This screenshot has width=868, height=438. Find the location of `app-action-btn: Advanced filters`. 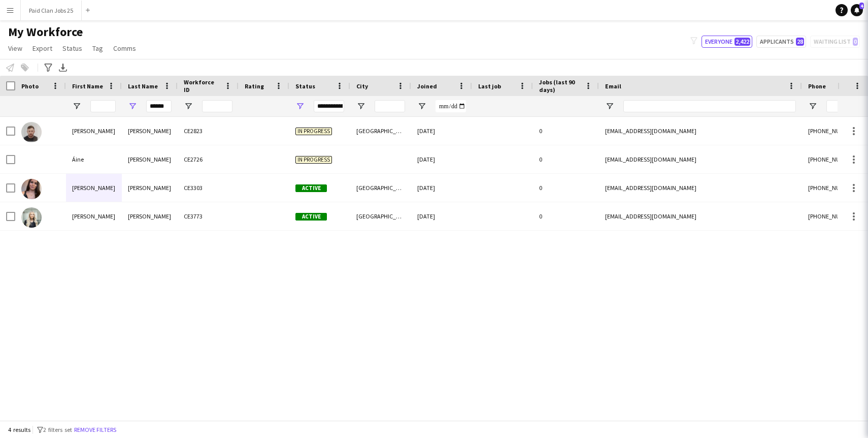

app-action-btn: Advanced filters is located at coordinates (48, 68).